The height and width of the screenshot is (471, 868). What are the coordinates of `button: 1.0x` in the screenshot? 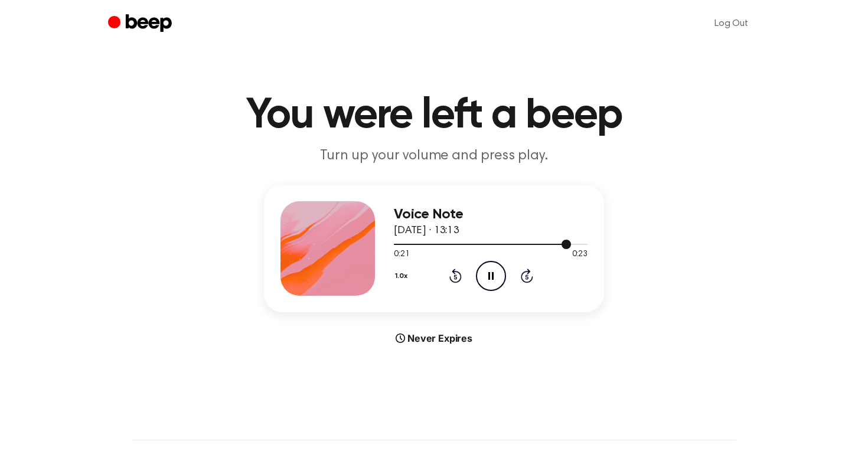 It's located at (402, 276).